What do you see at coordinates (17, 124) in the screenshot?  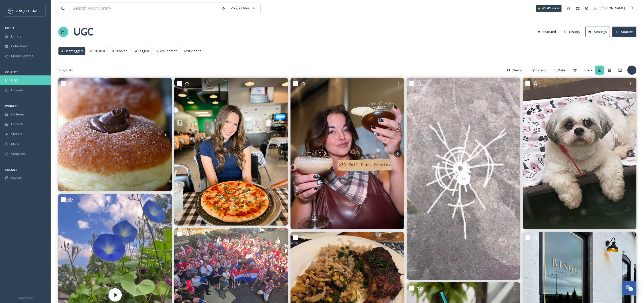 I see `span: Embeds` at bounding box center [17, 124].